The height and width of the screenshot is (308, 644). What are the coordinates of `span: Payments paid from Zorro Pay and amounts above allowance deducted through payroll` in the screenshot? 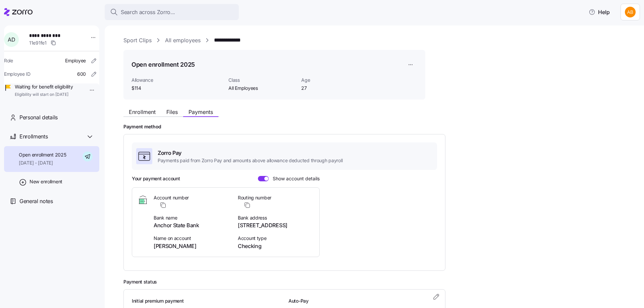 It's located at (250, 160).